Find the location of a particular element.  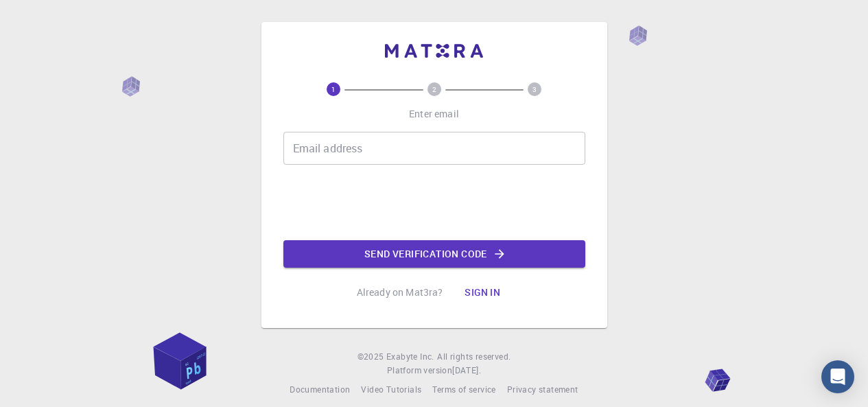

text: 3 is located at coordinates (534, 89).